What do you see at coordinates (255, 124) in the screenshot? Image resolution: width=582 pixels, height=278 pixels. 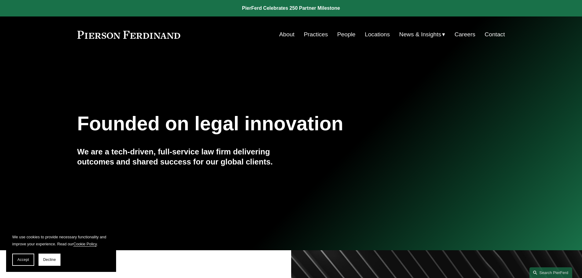 I see `h1: Founded on legal innovation` at bounding box center [255, 124].